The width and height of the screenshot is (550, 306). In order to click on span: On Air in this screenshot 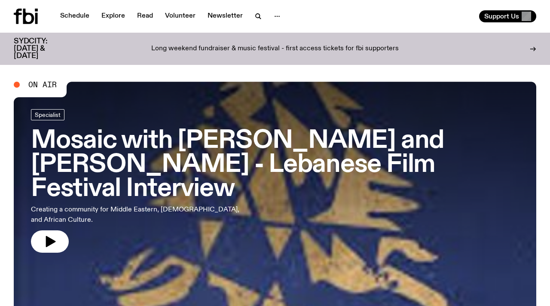, I will do `click(43, 85)`.